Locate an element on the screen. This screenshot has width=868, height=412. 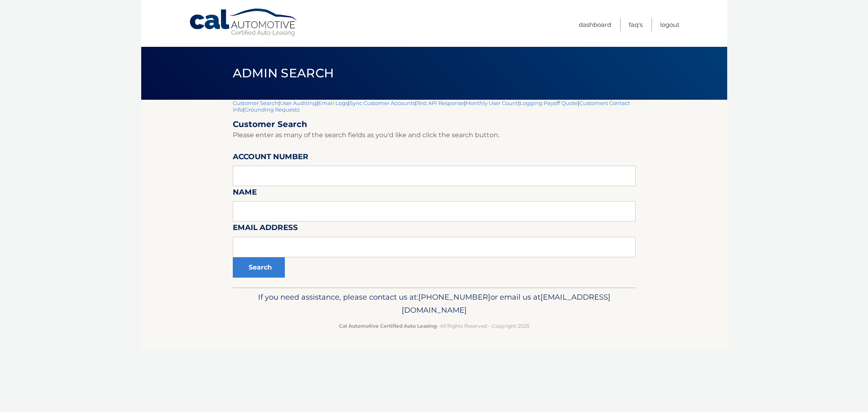
button: Search is located at coordinates (258, 268).